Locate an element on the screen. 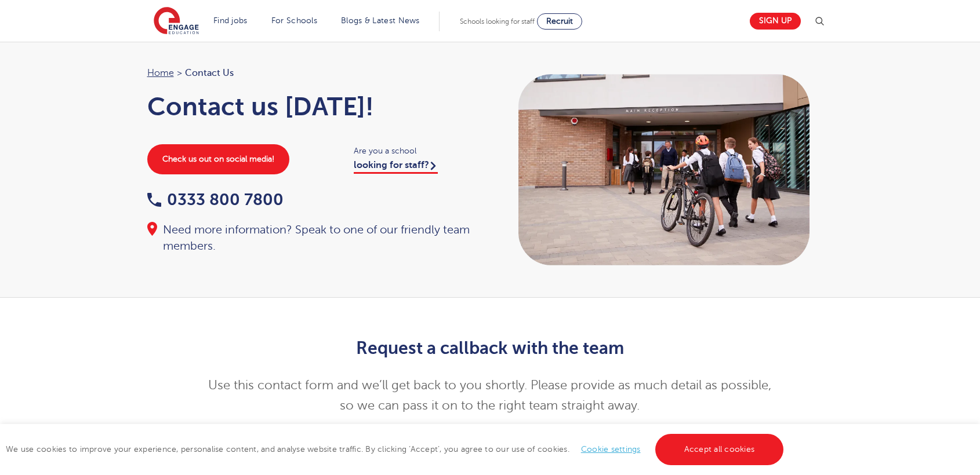  span: Contact Us is located at coordinates (209, 73).